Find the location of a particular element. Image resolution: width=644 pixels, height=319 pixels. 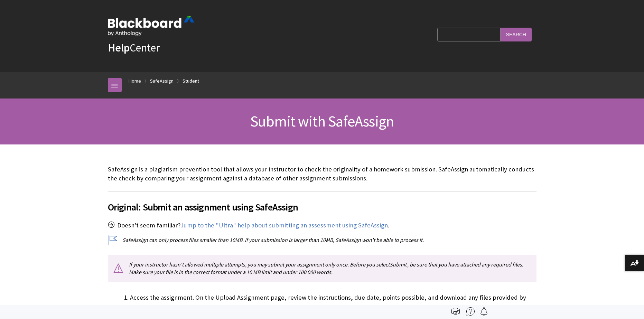

img: More help is located at coordinates (471, 311).